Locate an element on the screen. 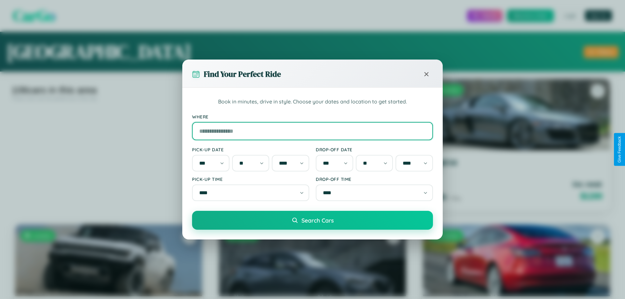  button: Search Cars is located at coordinates (313, 220).